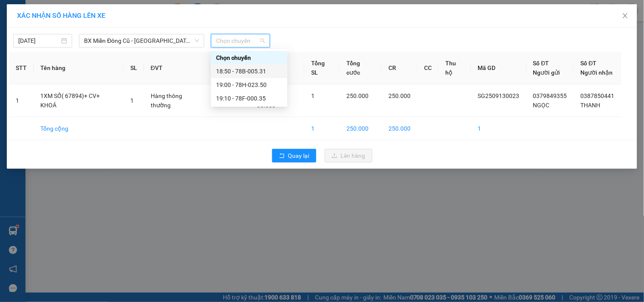  What do you see at coordinates (455, 68) in the screenshot?
I see `th: Thu hộ` at bounding box center [455, 68].